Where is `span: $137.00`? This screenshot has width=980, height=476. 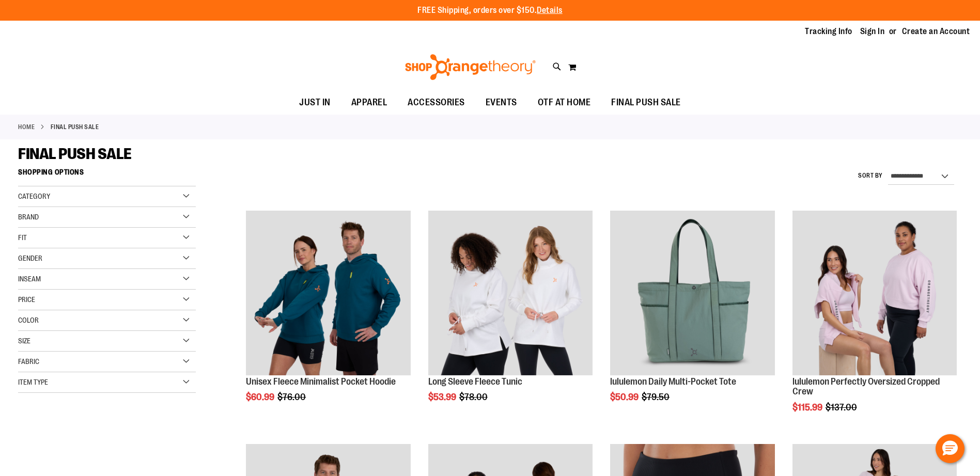
span: $137.00 is located at coordinates (842, 407).